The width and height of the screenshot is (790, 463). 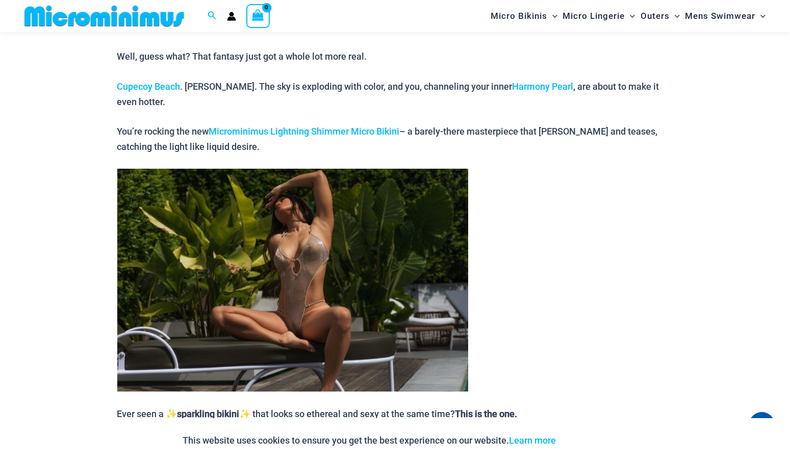 I want to click on a: Microminimus Lightning Shimmer Micro Bikini, so click(x=305, y=131).